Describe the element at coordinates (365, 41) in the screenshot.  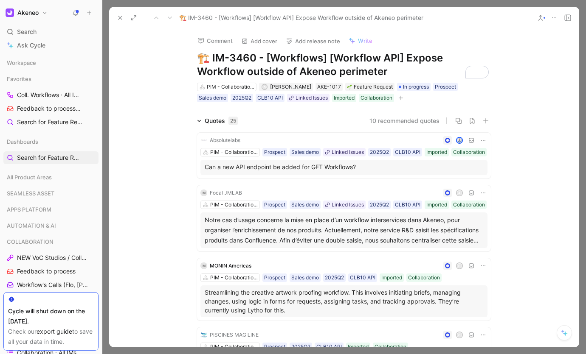
I see `span: Write` at that location.